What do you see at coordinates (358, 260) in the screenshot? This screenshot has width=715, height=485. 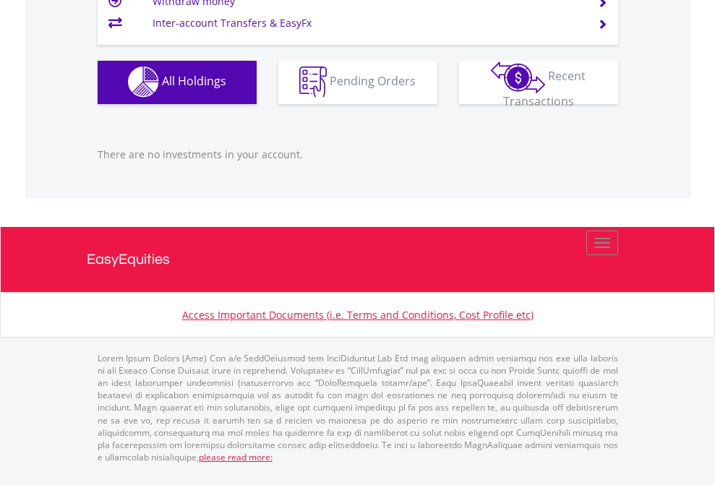 I see `a: EasyEquities` at bounding box center [358, 260].